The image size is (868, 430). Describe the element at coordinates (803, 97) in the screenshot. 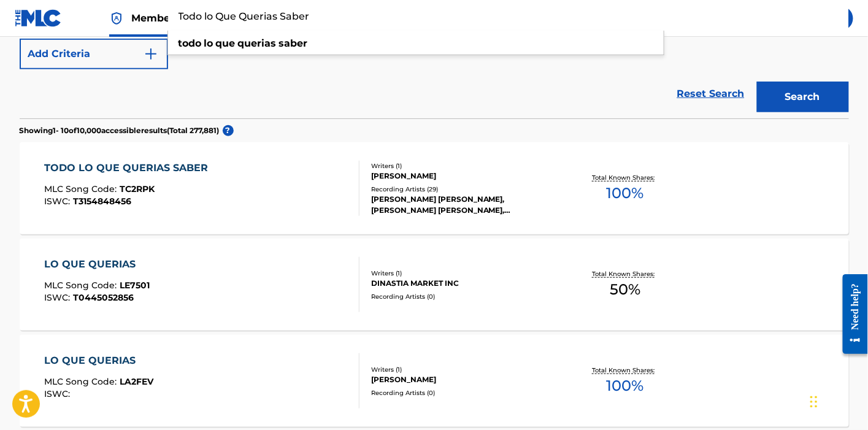

I see `button: Search` at that location.